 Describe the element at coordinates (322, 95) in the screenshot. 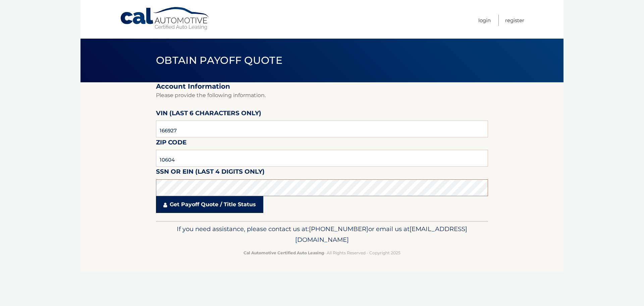

I see `p: Please provide the following information.` at that location.